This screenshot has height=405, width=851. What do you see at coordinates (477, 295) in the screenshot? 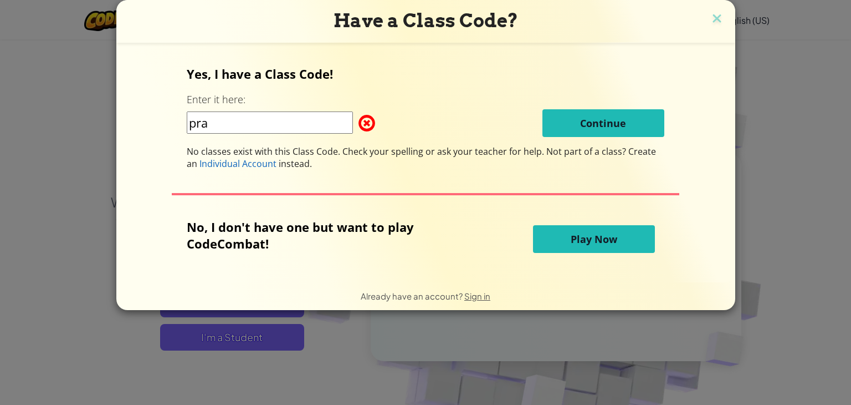
I see `span: Sign in` at bounding box center [477, 295].